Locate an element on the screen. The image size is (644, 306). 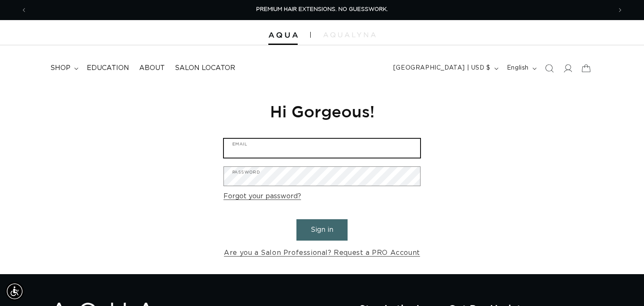
a: Forgot your password? is located at coordinates (262, 196).